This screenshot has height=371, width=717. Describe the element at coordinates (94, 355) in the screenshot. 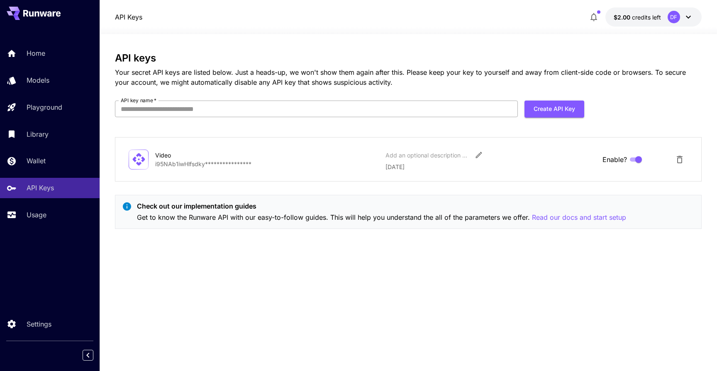

I see `div: Collapse sidebar` at that location.